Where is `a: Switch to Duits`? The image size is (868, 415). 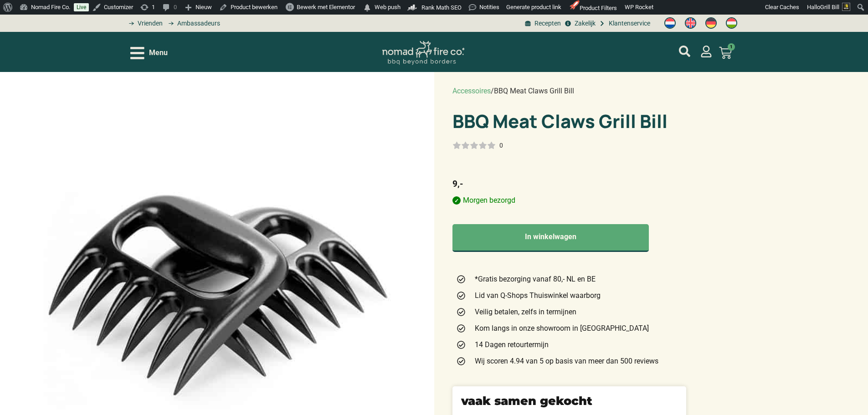 a: Switch to Duits is located at coordinates (711, 23).